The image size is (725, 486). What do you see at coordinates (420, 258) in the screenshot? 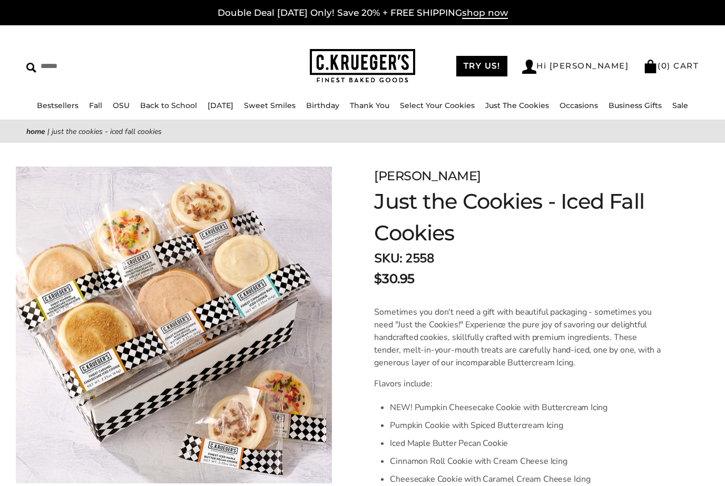
I see `span: 2558` at bounding box center [420, 258].